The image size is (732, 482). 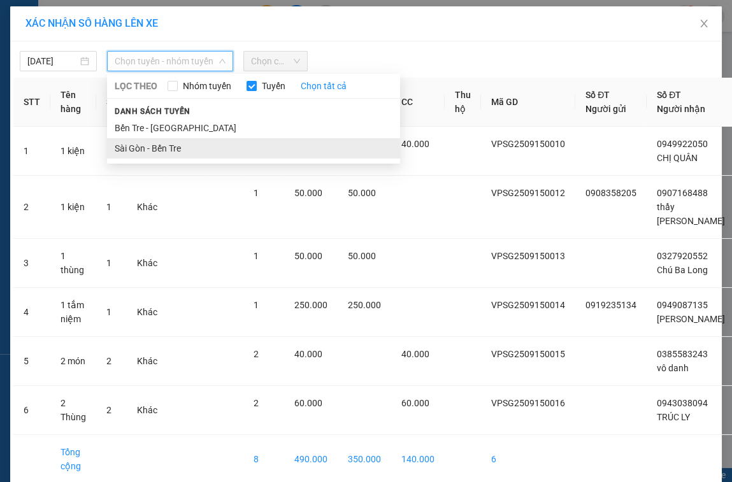 What do you see at coordinates (32, 151) in the screenshot?
I see `td: 1` at bounding box center [32, 151].